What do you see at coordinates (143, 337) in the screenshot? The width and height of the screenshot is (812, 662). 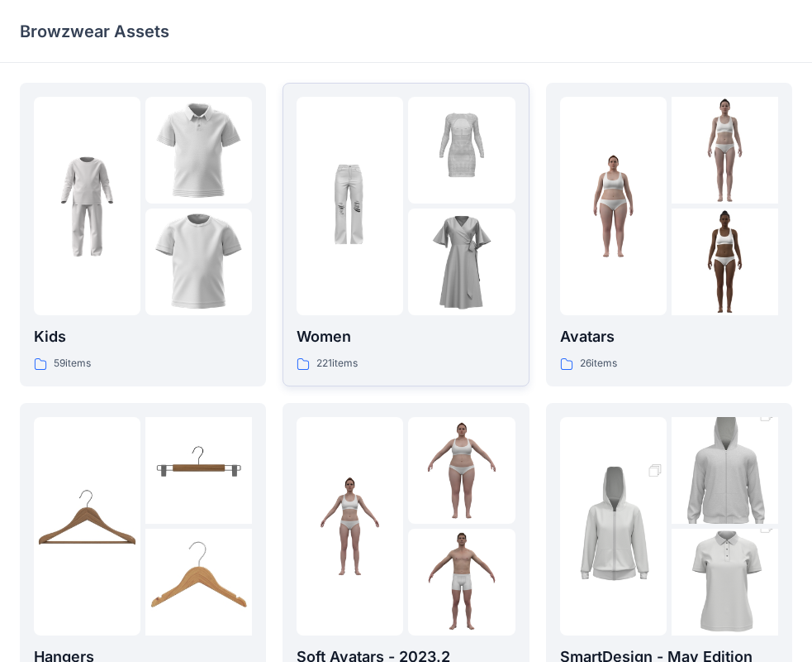 I see `p: Kids` at bounding box center [143, 337].